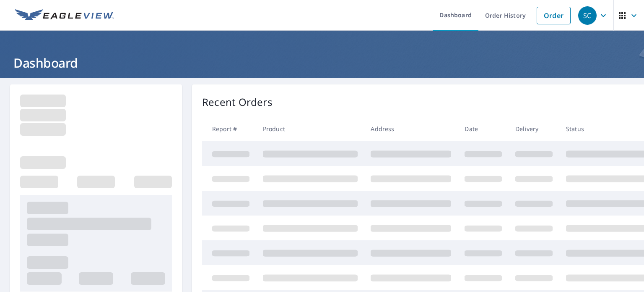 This screenshot has width=644, height=292. Describe the element at coordinates (65, 16) in the screenshot. I see `img: EV Logo` at that location.